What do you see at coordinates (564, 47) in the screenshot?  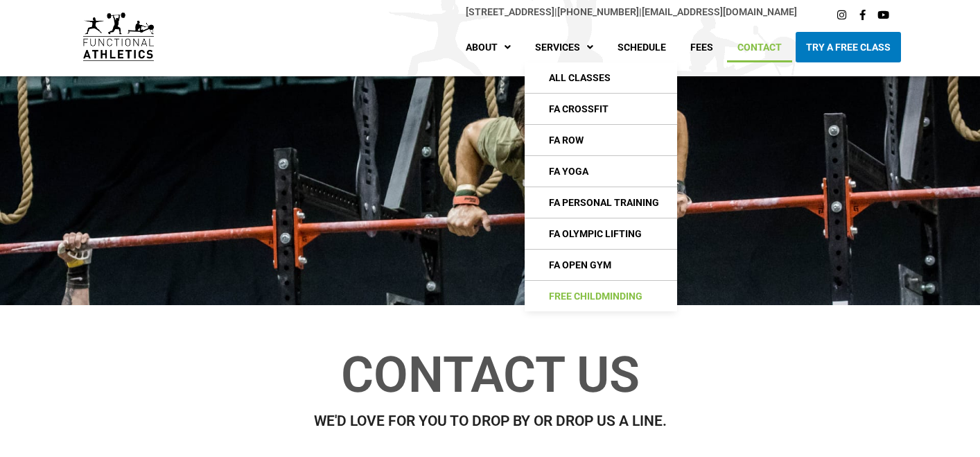 I see `div: Services` at bounding box center [564, 47].